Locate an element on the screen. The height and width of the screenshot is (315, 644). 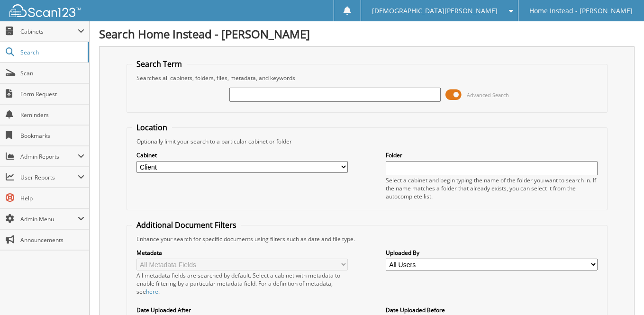
span: Form Request is located at coordinates (52, 94).